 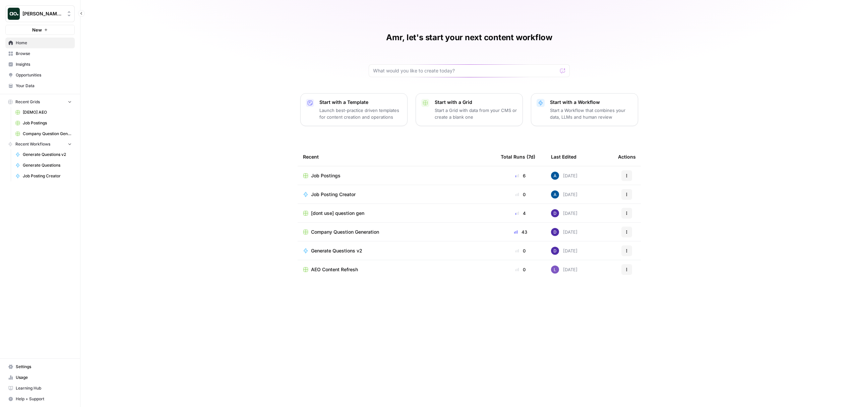 I want to click on div: 6, so click(x=520, y=176).